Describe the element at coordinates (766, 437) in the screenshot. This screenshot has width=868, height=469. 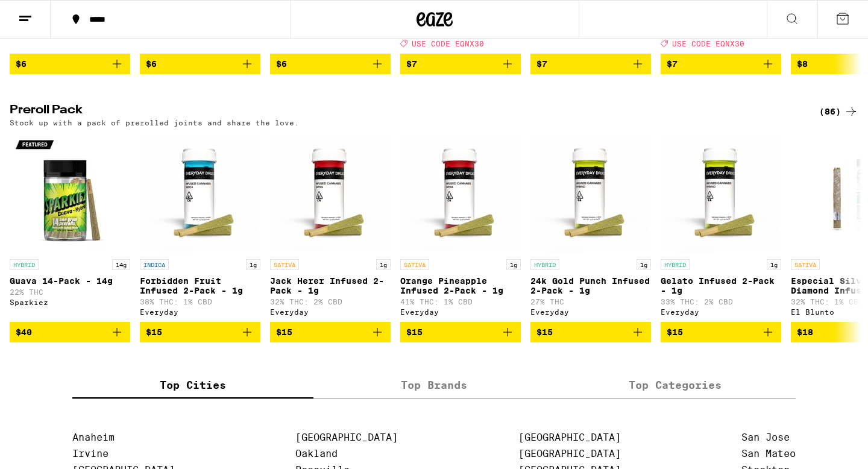
I see `a: San Jose` at that location.